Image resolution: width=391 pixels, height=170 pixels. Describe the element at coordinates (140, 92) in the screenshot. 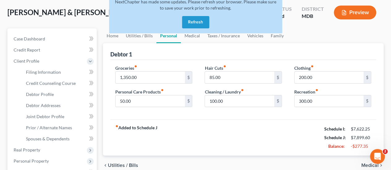

I see `label: Personal Care Products` at that location.